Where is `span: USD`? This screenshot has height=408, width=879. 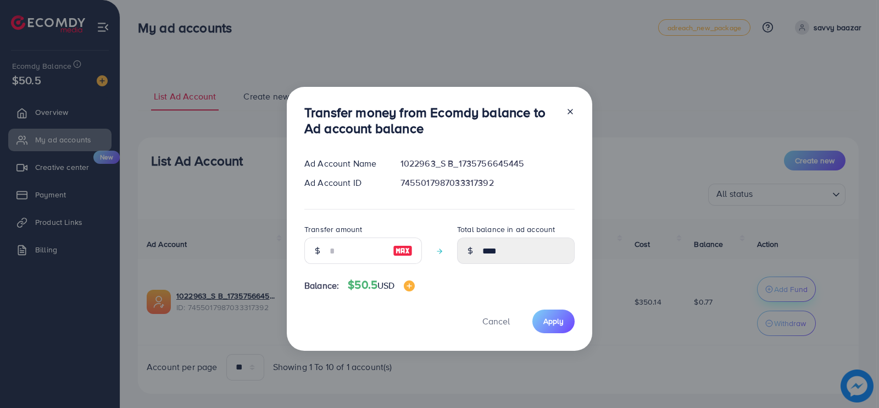 span: USD is located at coordinates (386, 285).